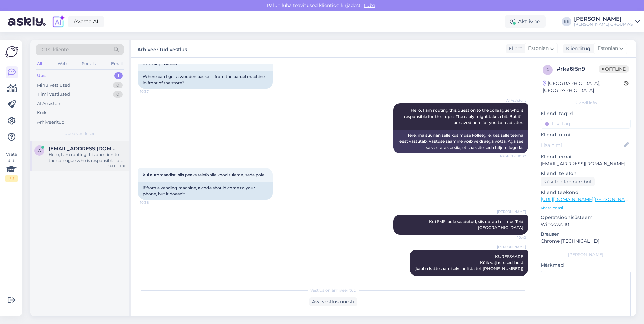  What do you see at coordinates (525, 22) in the screenshot?
I see `div: Aktiivne` at bounding box center [525, 22].